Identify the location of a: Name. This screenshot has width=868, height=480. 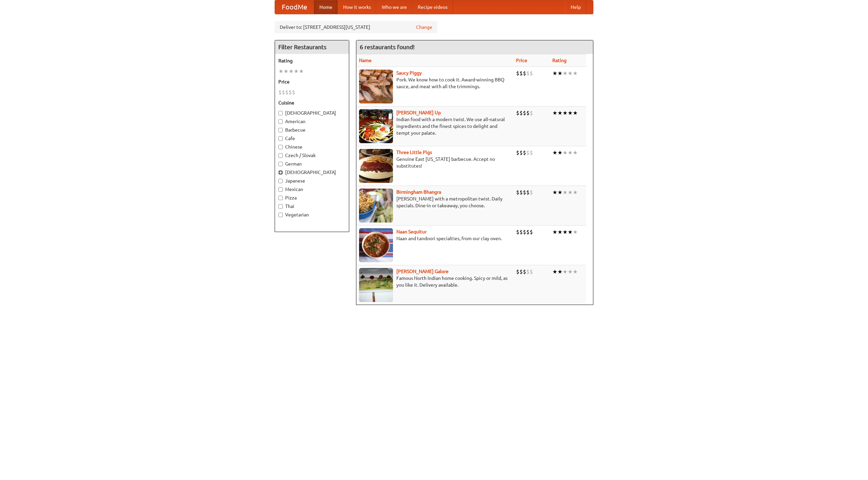
(365, 61).